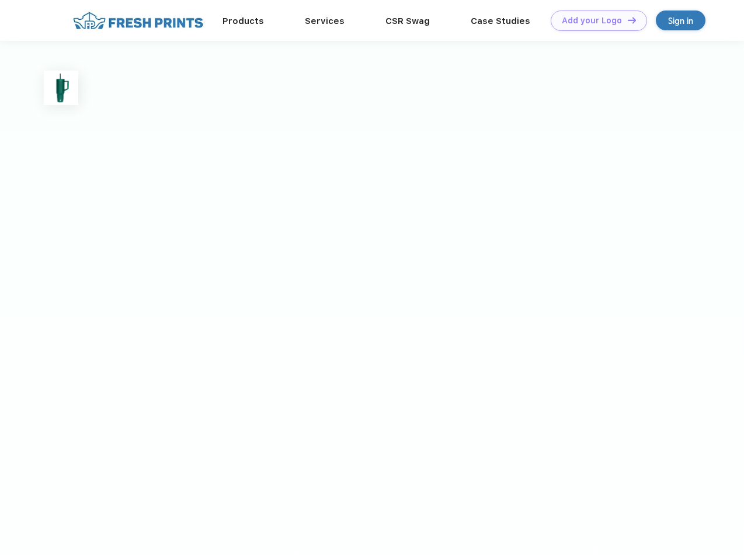 This screenshot has height=560, width=744. Describe the element at coordinates (592, 20) in the screenshot. I see `div: Add your Logo` at that location.